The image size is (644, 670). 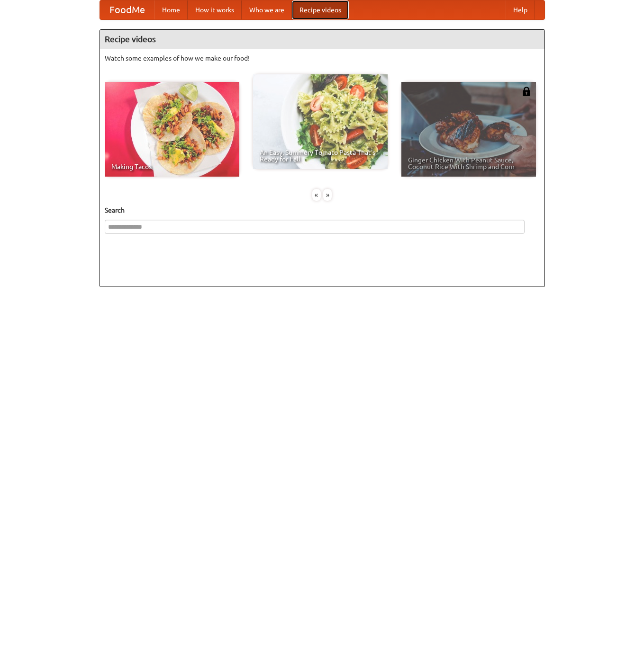 I want to click on a: Who we are, so click(x=267, y=10).